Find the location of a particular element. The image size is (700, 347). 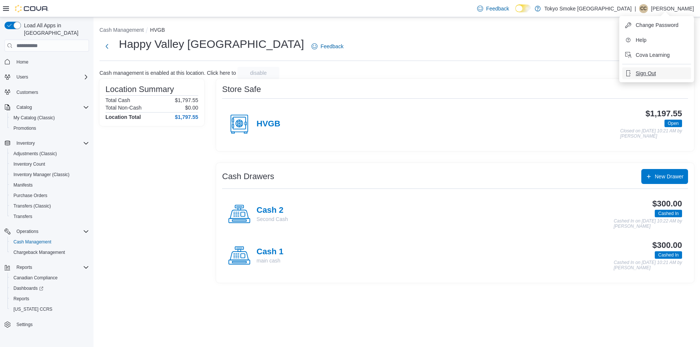

a: Inventory Manager (Classic) is located at coordinates (41, 175).